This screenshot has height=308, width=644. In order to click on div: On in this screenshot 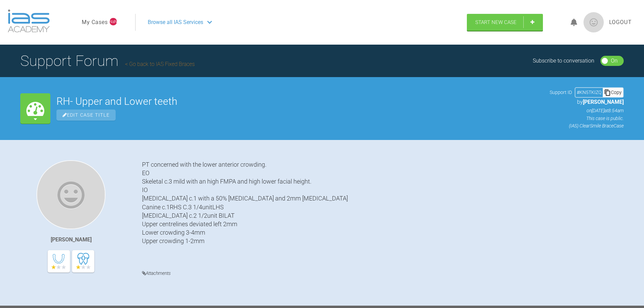, I will do `click(614, 61)`.